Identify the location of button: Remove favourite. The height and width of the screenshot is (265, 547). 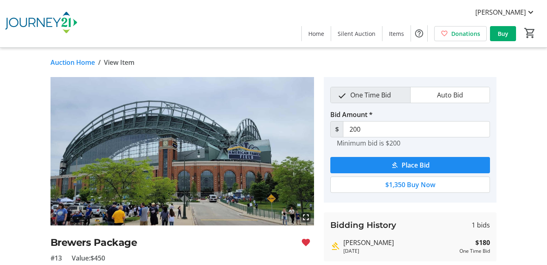
(306, 242).